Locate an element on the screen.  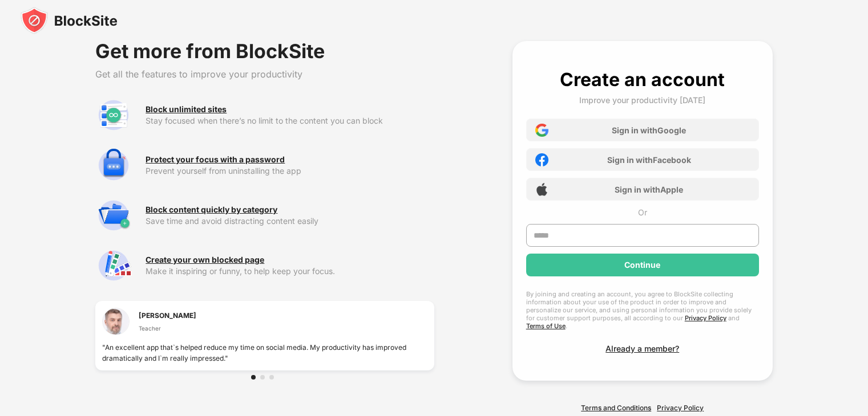
div: Already a member? is located at coordinates (642, 348).